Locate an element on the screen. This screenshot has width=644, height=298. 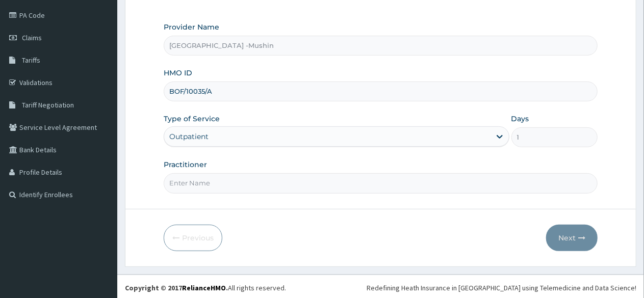
input: Enter Name is located at coordinates (380, 183).